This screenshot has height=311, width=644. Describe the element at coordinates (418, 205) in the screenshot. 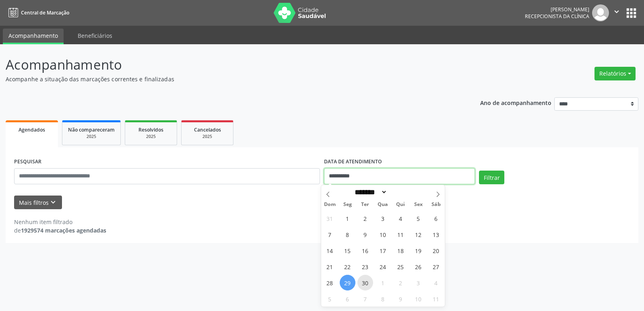

I see `span: Sex` at that location.